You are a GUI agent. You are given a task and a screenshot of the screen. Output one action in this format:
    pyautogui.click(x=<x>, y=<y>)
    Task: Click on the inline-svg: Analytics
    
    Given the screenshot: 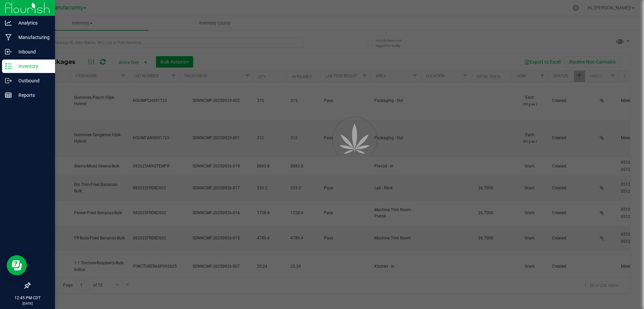 What is the action you would take?
    pyautogui.click(x=9, y=23)
    